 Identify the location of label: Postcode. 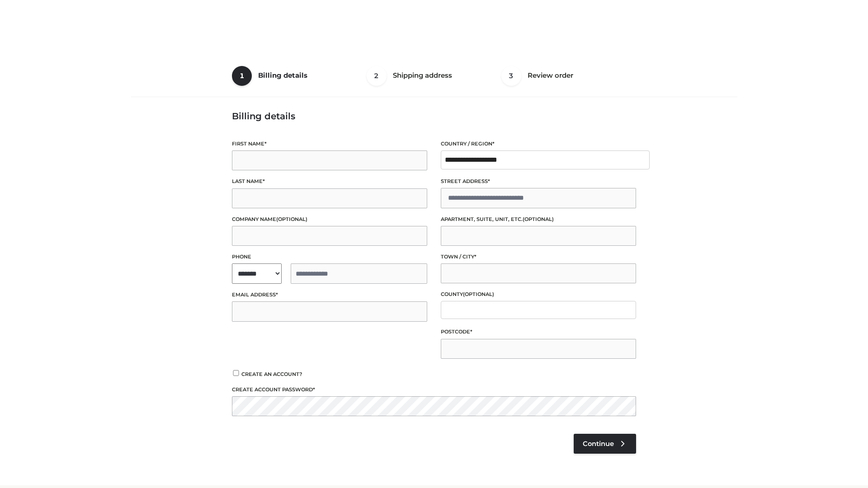
(538, 332).